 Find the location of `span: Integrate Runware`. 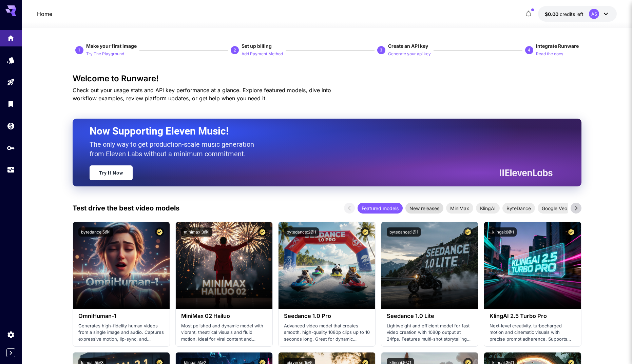

span: Integrate Runware is located at coordinates (557, 46).